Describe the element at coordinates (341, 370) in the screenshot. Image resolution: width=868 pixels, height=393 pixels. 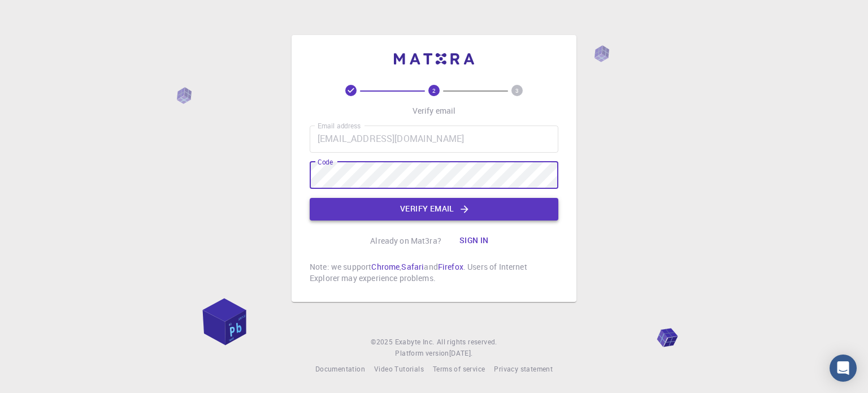
I see `a: Documentation` at that location.